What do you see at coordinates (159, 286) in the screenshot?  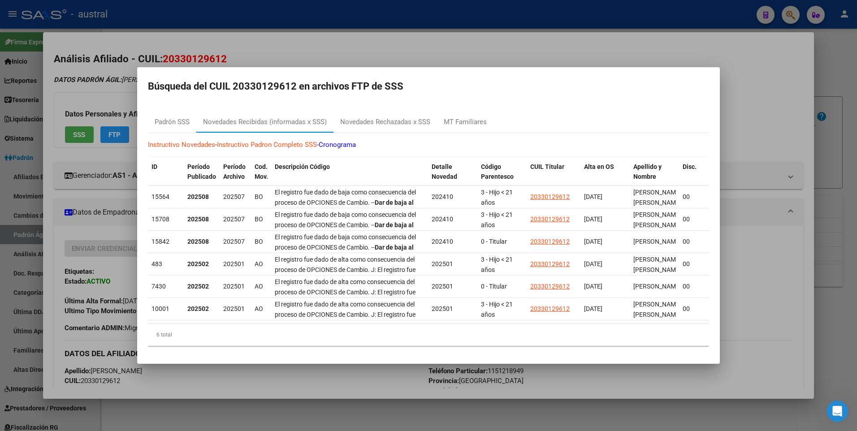 I see `span: 7430` at bounding box center [159, 286].